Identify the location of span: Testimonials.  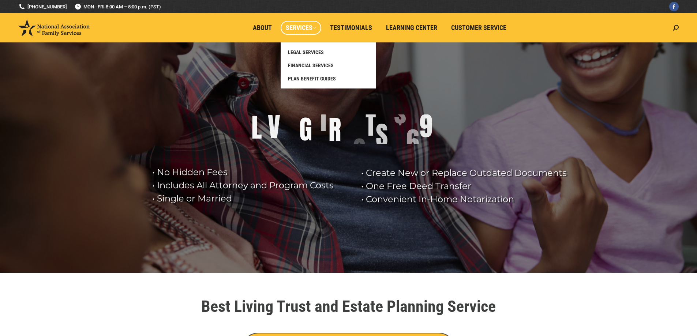
(351, 28).